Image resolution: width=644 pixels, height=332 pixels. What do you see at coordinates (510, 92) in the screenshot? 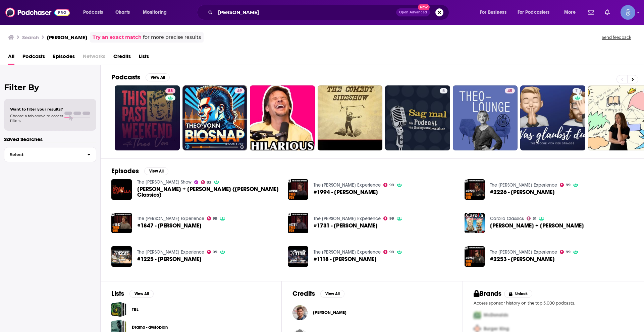
I see `span: 45` at bounding box center [510, 92].